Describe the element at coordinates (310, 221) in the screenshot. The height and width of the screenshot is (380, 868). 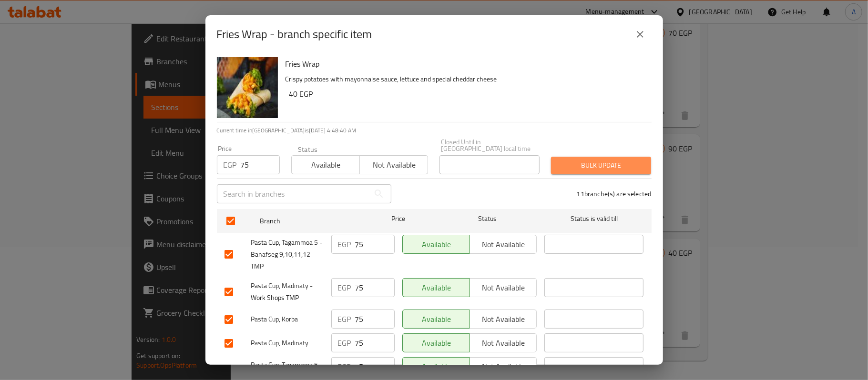
I see `span: Branch` at that location.